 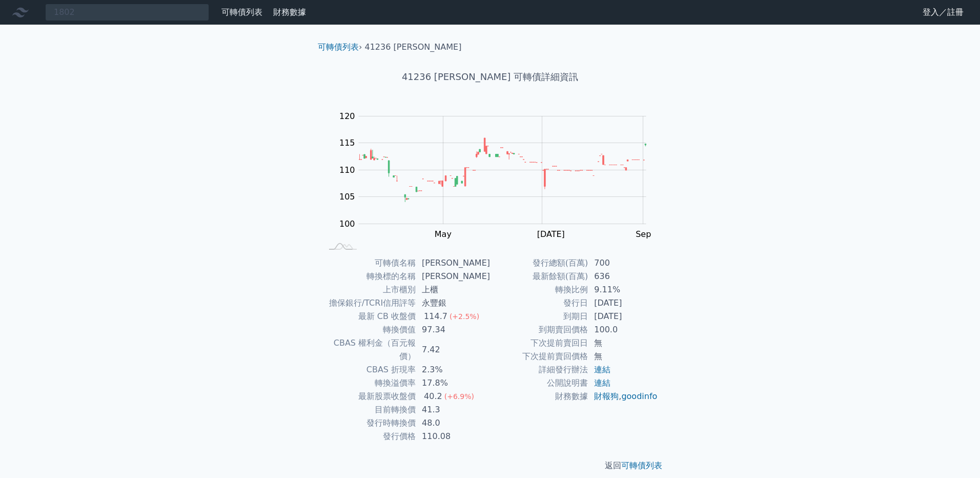 I want to click on tspan: 105, so click(x=347, y=197).